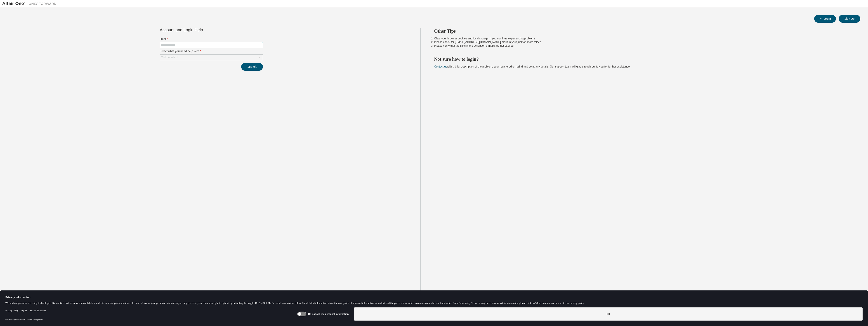  I want to click on h2: Other Tips, so click(643, 31).